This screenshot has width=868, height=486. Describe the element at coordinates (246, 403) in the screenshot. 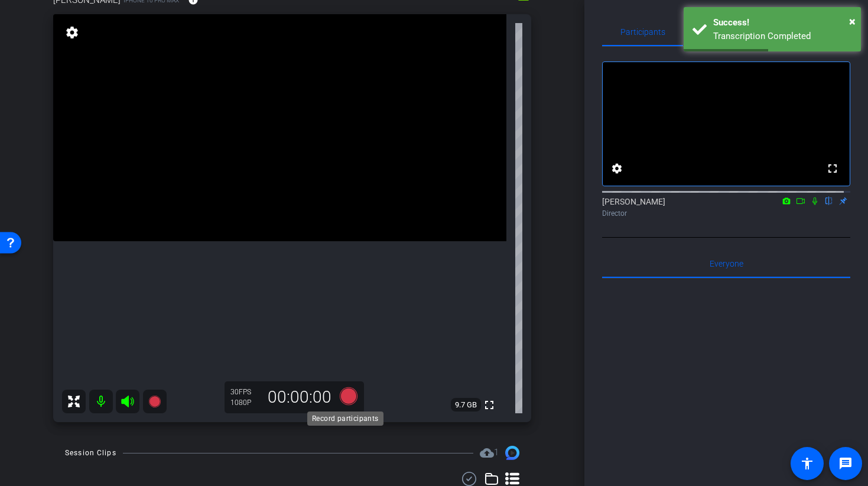

I see `div: 1080P` at that location.